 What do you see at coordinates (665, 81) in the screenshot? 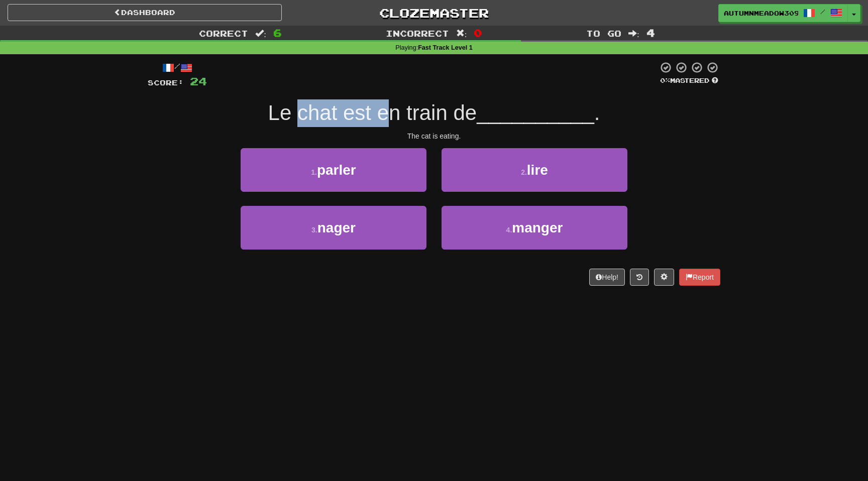
I see `span: 0 %` at bounding box center [665, 81].